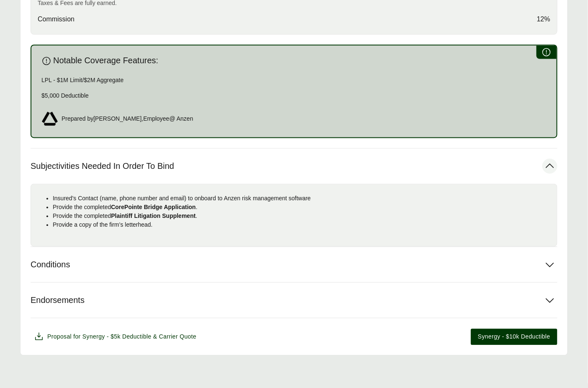 The height and width of the screenshot is (388, 588). Describe the element at coordinates (153, 216) in the screenshot. I see `strong: Plaintiff Litigation Supplement` at that location.